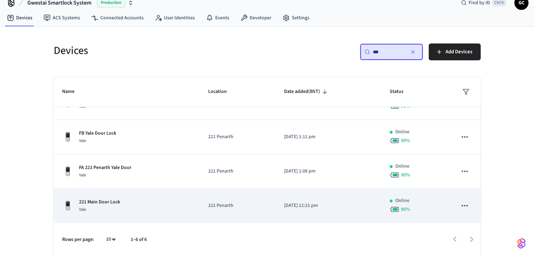 The image size is (534, 256). Describe the element at coordinates (158, 51) in the screenshot. I see `h5: Devices` at that location.